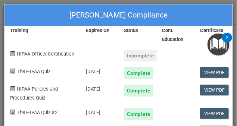  Describe the element at coordinates (34, 71) in the screenshot. I see `span: The HIPAA Quiz` at that location.